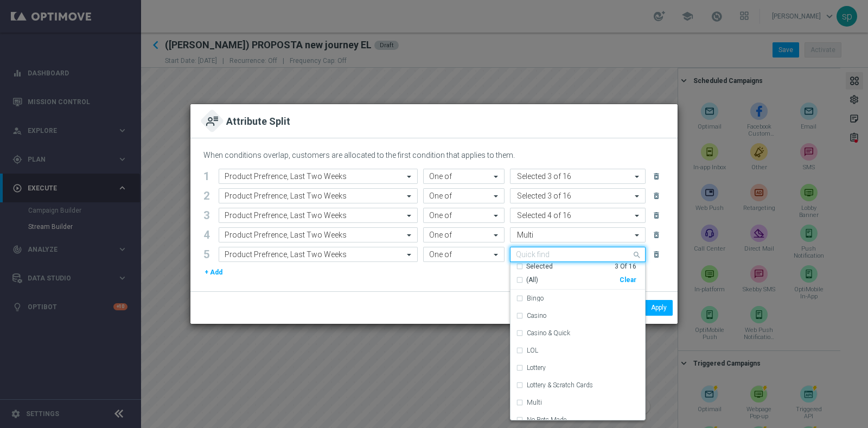 The width and height of the screenshot is (868, 428). I want to click on ng-select: Multi, so click(578, 235).